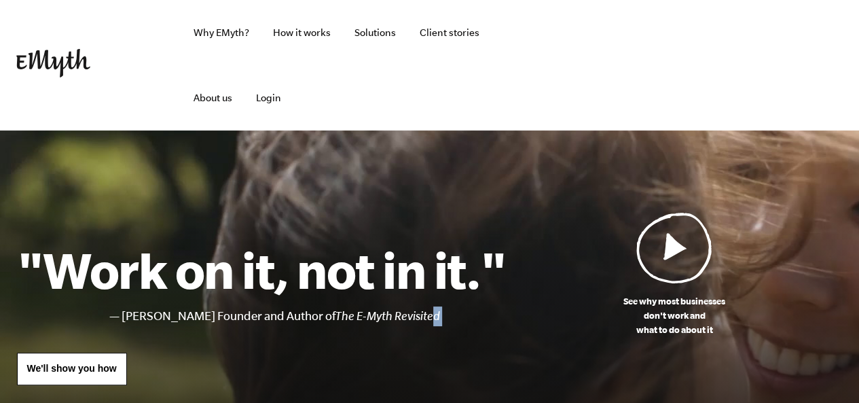  What do you see at coordinates (675, 247) in the screenshot?
I see `img: Play Video` at bounding box center [675, 247].